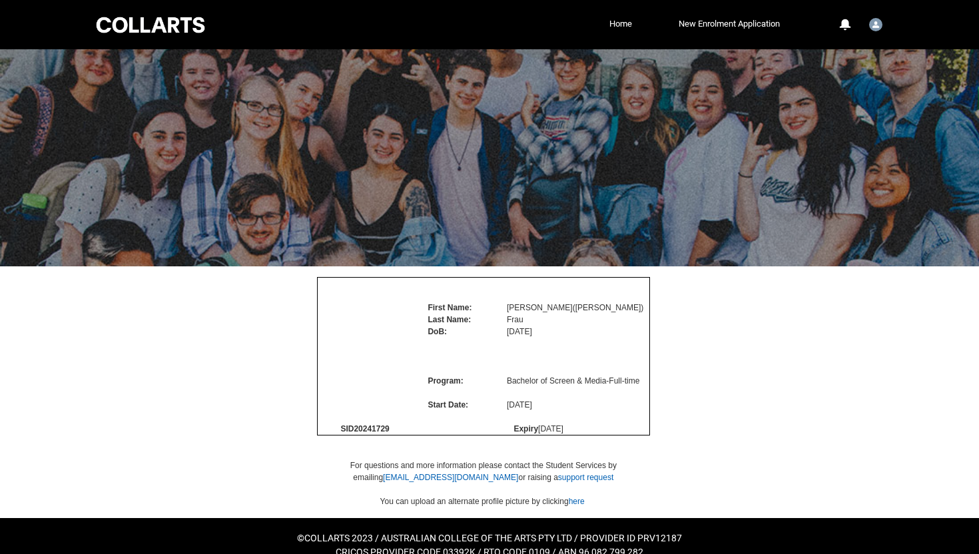  What do you see at coordinates (876, 25) in the screenshot?
I see `img: Student.mfrau.20241729` at bounding box center [876, 25].